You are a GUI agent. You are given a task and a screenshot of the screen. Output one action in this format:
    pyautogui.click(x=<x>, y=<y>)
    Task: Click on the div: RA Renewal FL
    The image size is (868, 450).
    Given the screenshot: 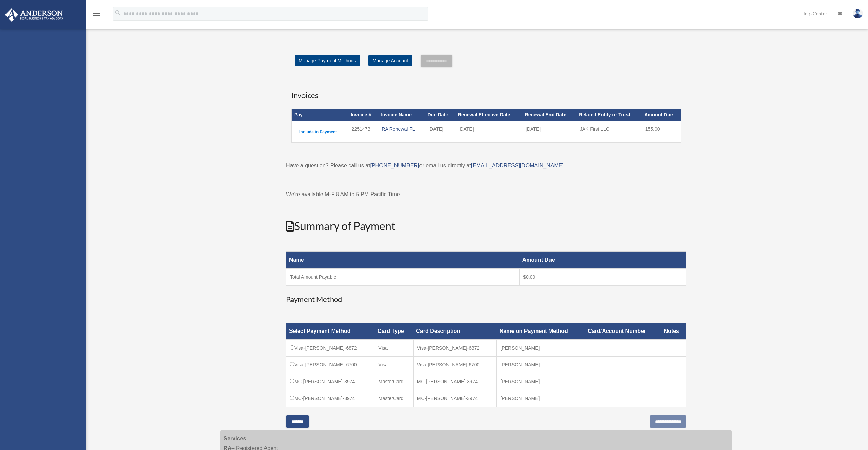 What is the action you would take?
    pyautogui.click(x=401, y=129)
    